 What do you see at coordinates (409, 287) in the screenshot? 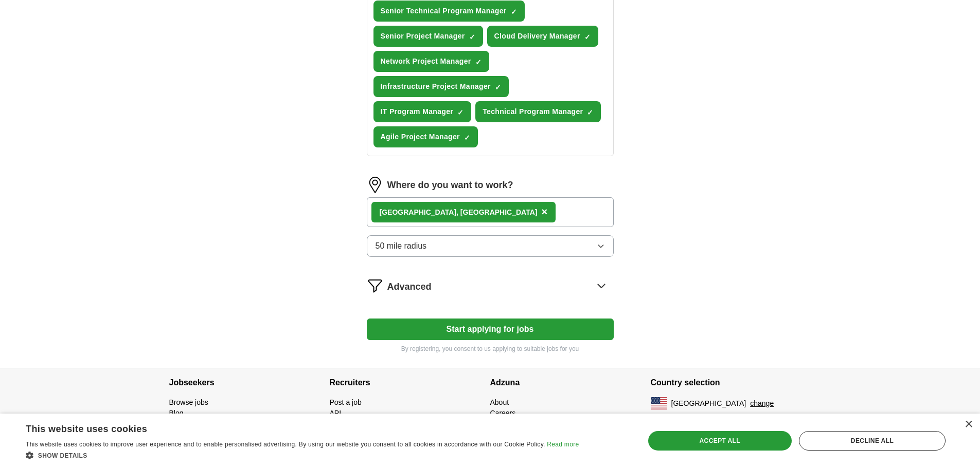
I see `span: Advanced` at bounding box center [409, 287].